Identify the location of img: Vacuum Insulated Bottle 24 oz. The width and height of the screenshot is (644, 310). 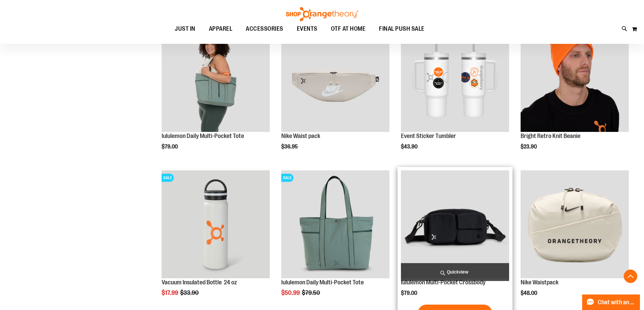
(216, 225).